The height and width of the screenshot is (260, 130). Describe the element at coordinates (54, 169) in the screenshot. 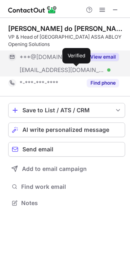

I see `span: Add to email campaign` at that location.